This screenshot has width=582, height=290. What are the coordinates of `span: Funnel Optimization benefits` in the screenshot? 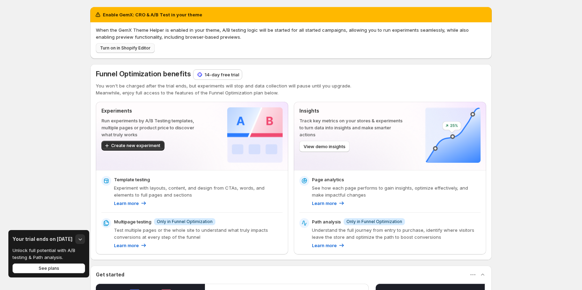 It's located at (143, 74).